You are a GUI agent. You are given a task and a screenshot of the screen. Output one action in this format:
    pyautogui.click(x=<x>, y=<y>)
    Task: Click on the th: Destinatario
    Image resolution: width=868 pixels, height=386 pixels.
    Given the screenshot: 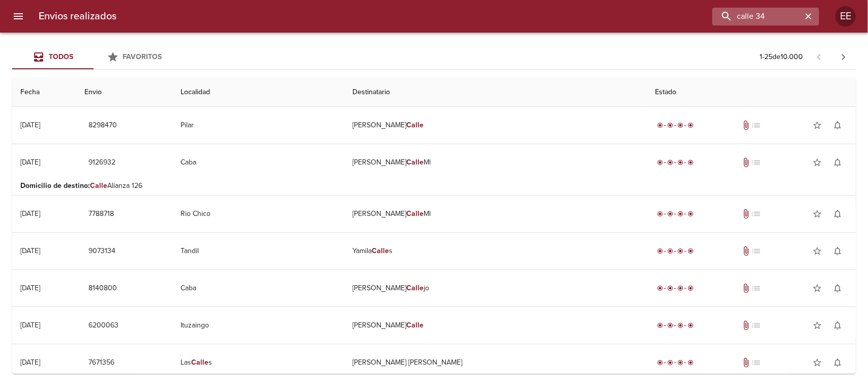 What is the action you would take?
    pyautogui.click(x=495, y=92)
    